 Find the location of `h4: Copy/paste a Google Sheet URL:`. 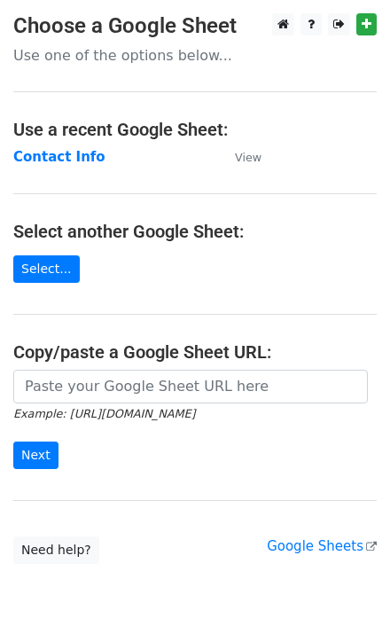

h4: Copy/paste a Google Sheet URL: is located at coordinates (195, 352).